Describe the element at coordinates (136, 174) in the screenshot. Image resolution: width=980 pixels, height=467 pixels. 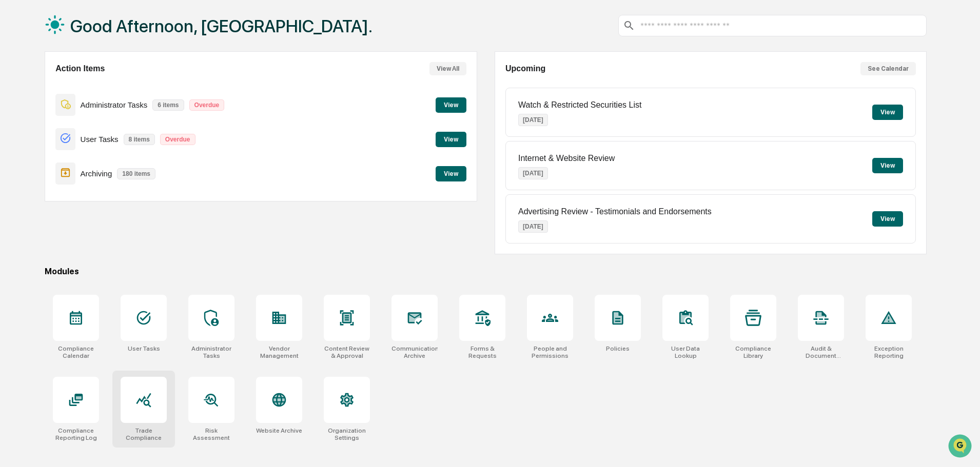
I see `p: 180 items` at that location.